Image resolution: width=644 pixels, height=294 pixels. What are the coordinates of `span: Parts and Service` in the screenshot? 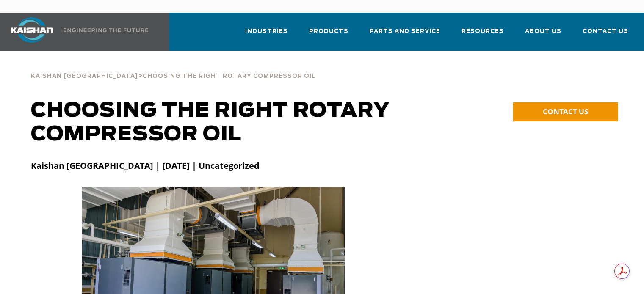 It's located at (405, 31).